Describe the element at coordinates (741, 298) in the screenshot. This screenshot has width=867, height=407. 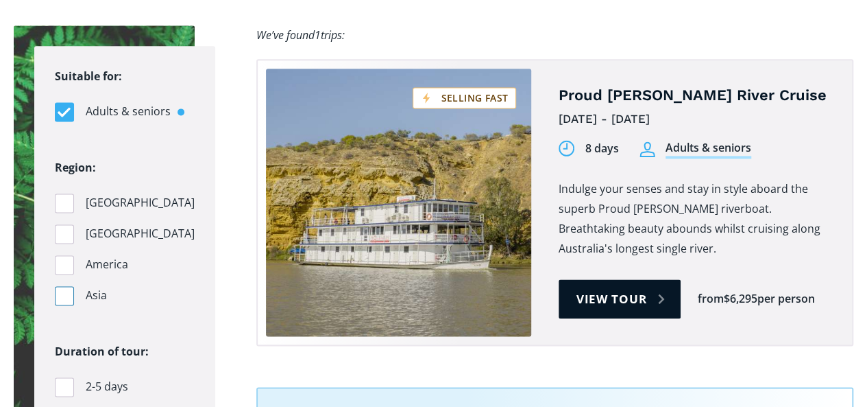
I see `div: $6,295` at that location.